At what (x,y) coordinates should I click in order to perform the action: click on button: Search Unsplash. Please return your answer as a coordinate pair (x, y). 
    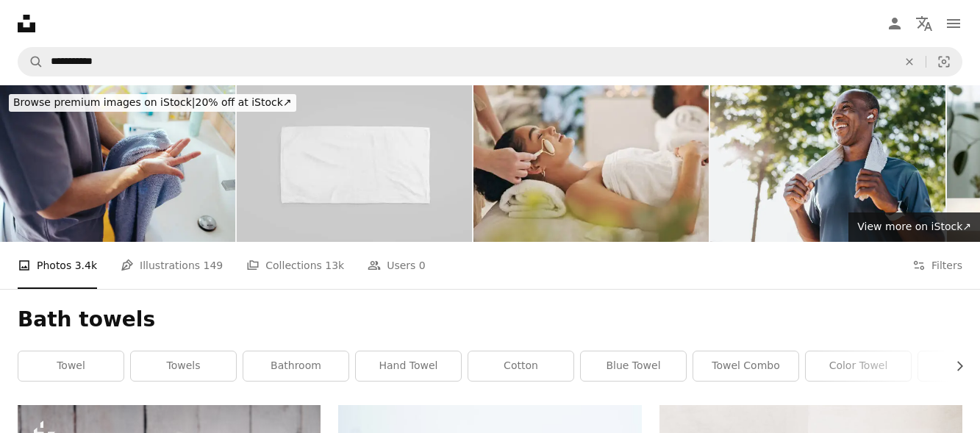
    Looking at the image, I should click on (31, 62).